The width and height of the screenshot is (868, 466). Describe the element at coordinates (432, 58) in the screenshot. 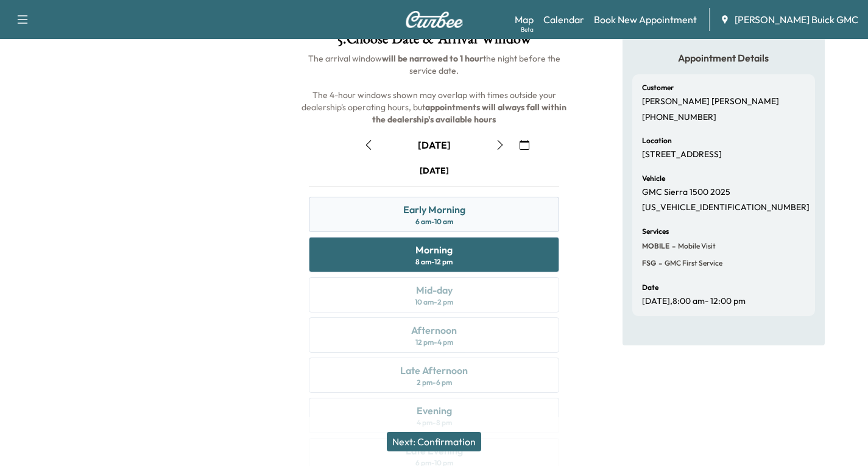

I see `b: will be narrowed to 1 hour` at that location.